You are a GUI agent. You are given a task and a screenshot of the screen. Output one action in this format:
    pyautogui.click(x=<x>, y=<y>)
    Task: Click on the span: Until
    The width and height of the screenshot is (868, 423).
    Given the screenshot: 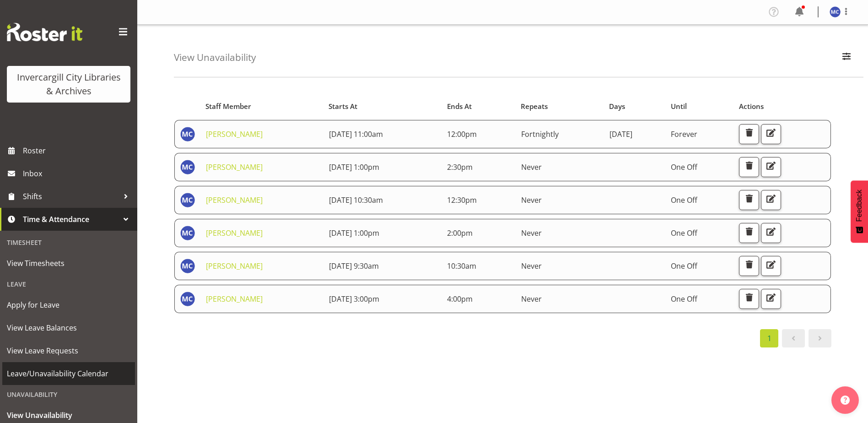 What is the action you would take?
    pyautogui.click(x=679, y=106)
    